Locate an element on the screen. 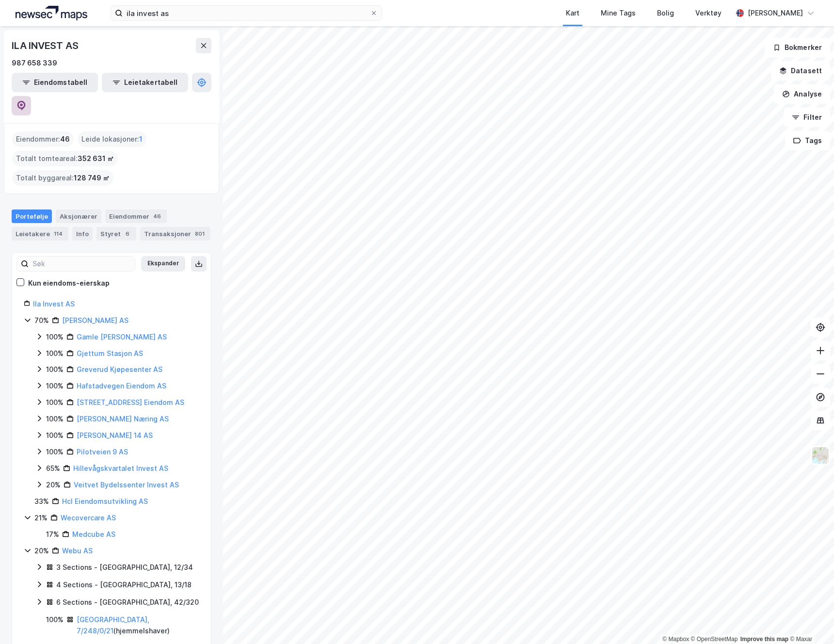 The width and height of the screenshot is (834, 644). div: Kontrollprogram for chat is located at coordinates (810, 620).